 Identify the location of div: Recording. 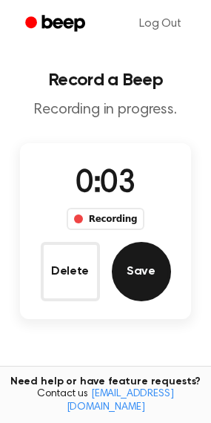
(105, 219).